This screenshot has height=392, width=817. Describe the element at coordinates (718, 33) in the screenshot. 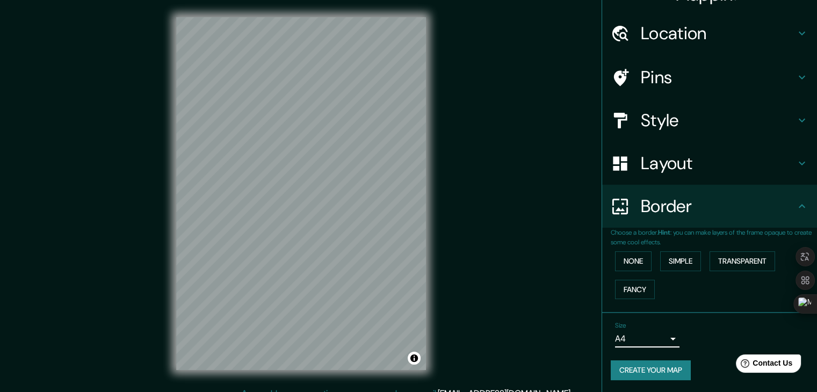

I see `h4: Location` at that location.